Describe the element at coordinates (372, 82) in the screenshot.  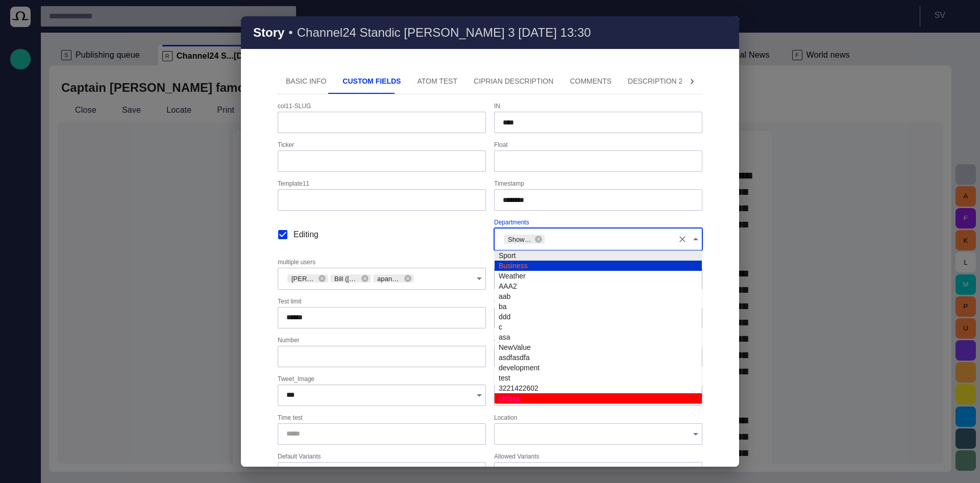
I see `button: Custom Fields` at that location.